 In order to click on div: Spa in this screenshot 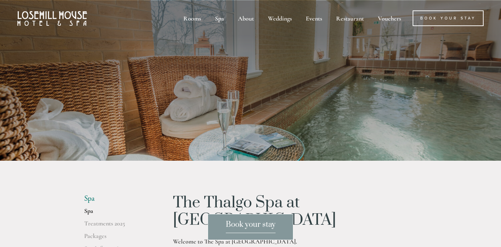, I will do `click(220, 18)`.